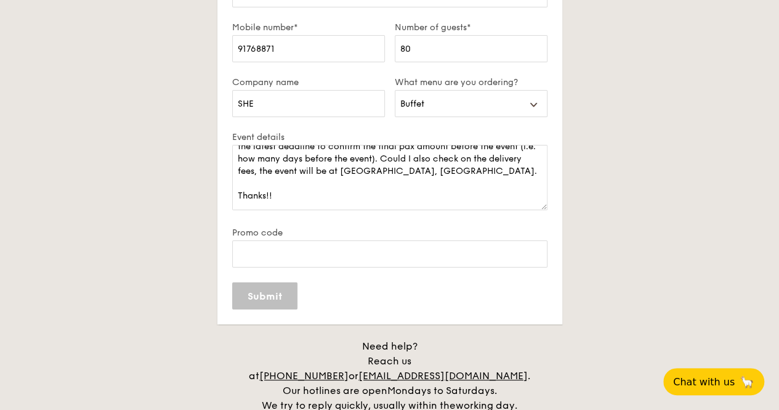  What do you see at coordinates (390, 177) in the screenshot?
I see `textarea: Let us know details such as your venue address, event time, preferred menu, dietary requirements,...` at bounding box center [390, 177].